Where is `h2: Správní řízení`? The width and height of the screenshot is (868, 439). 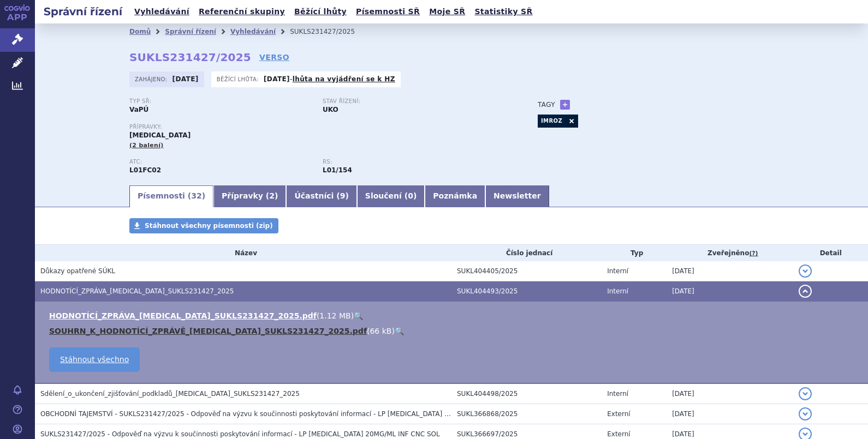
h2: Správní řízení is located at coordinates (83, 12).